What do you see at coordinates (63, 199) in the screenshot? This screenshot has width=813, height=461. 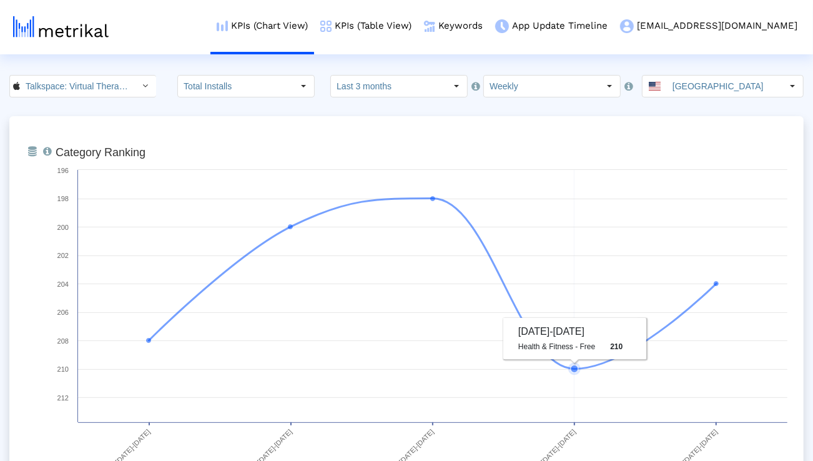 I see `text: 198` at bounding box center [63, 199].